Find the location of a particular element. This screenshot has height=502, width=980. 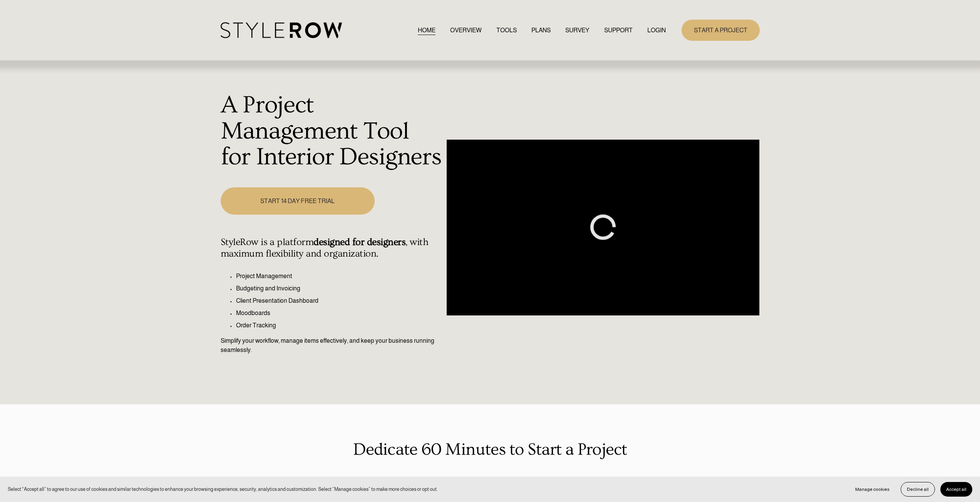

a: HOME is located at coordinates (427, 30).